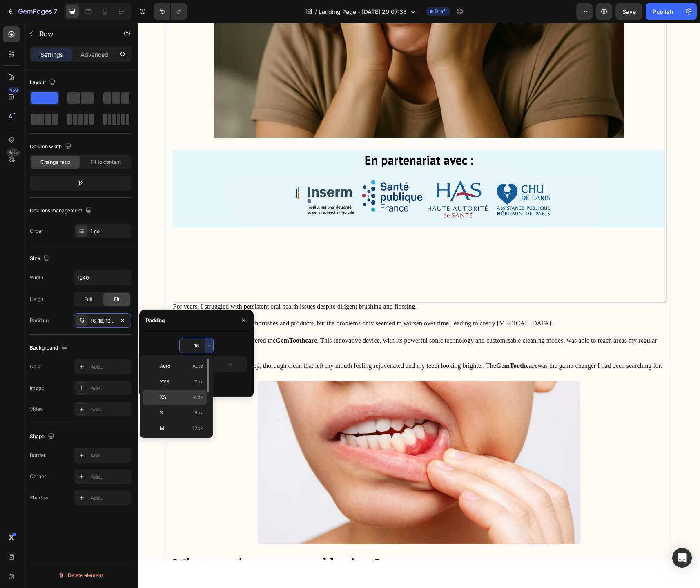 This screenshot has height=588, width=700. I want to click on div: Corner, so click(38, 477).